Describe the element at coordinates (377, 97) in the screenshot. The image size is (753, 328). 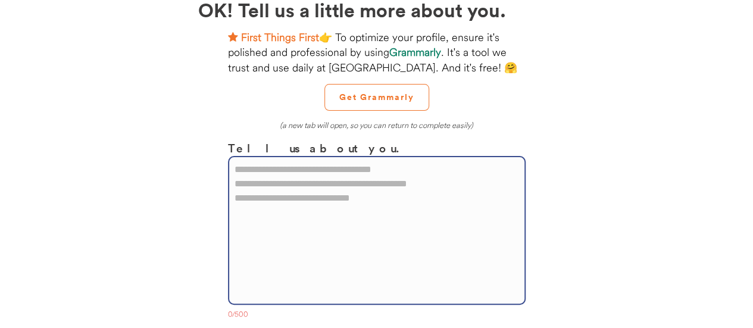
I see `button: Get Grammarly` at that location.